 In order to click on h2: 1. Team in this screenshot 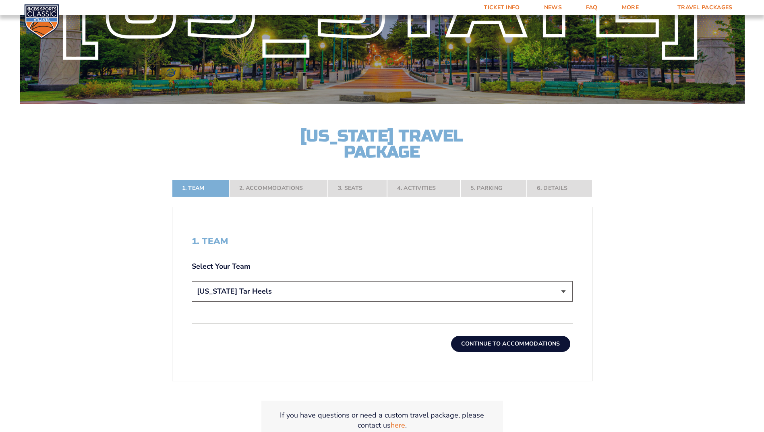, I will do `click(382, 242)`.